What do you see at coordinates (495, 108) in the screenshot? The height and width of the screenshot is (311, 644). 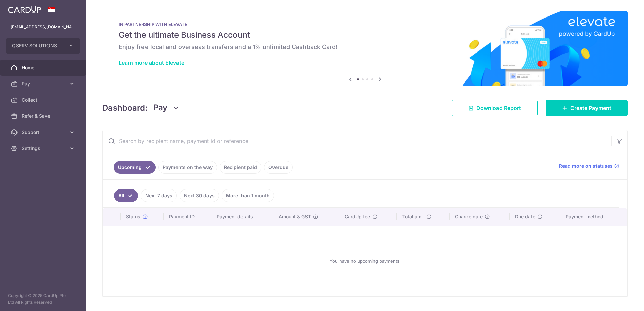 I see `a: Download Report` at bounding box center [495, 108].